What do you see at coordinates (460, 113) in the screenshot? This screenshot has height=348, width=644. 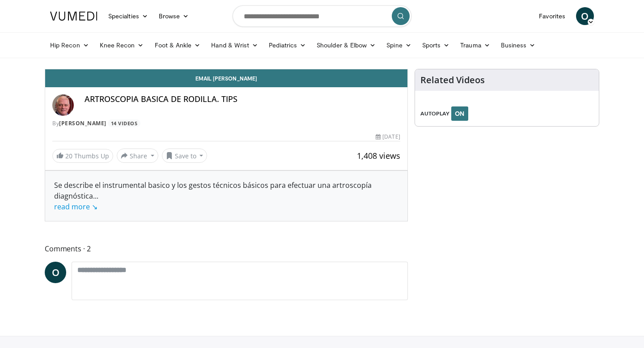 I see `button: ON` at bounding box center [460, 113].